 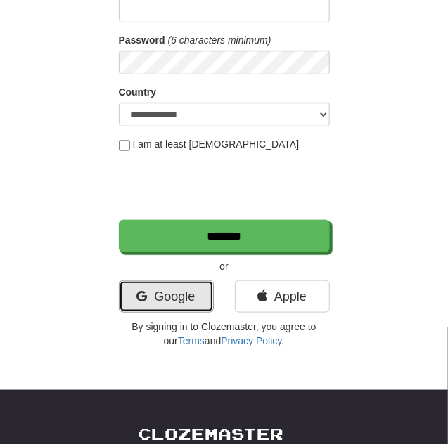 What do you see at coordinates (142, 40) in the screenshot?
I see `label: Password` at bounding box center [142, 40].